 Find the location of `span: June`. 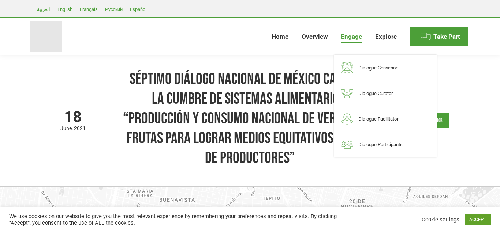

span: June is located at coordinates (67, 129).